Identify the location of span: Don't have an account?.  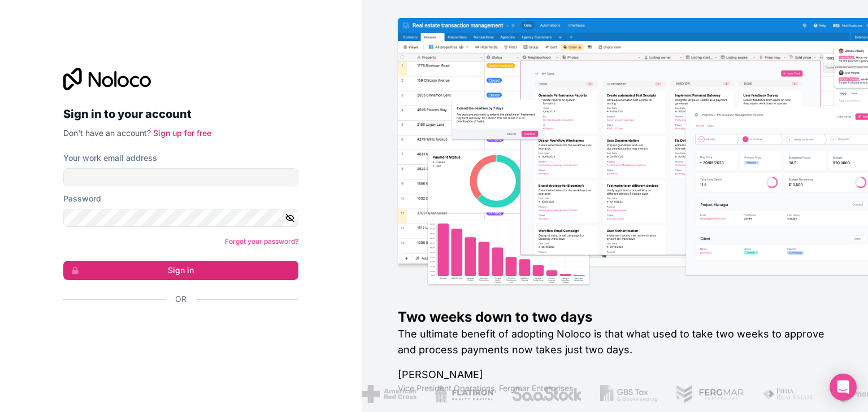
(106, 133).